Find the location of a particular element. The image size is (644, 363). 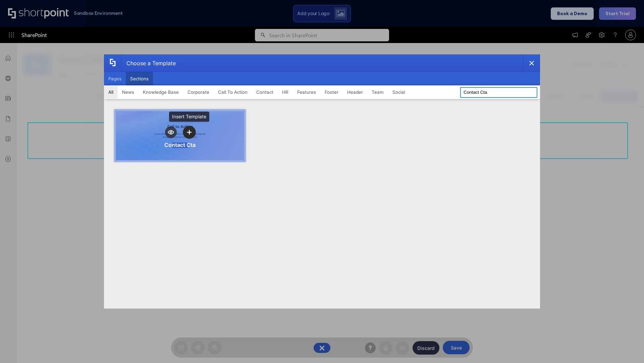

button: HR is located at coordinates (285, 92).